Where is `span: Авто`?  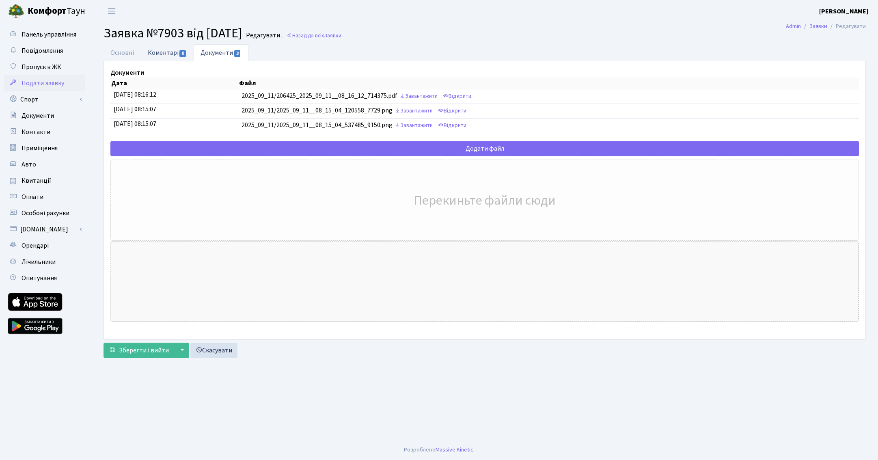 span: Авто is located at coordinates (29, 164).